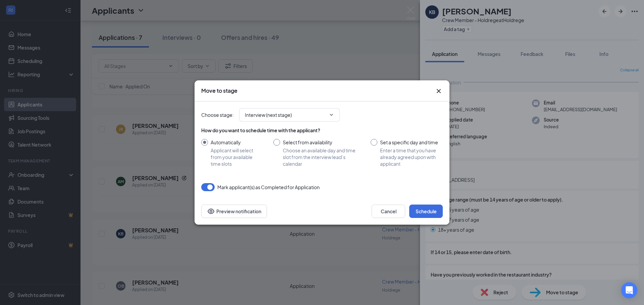 The width and height of the screenshot is (644, 305). I want to click on svg: Eye, so click(211, 211).